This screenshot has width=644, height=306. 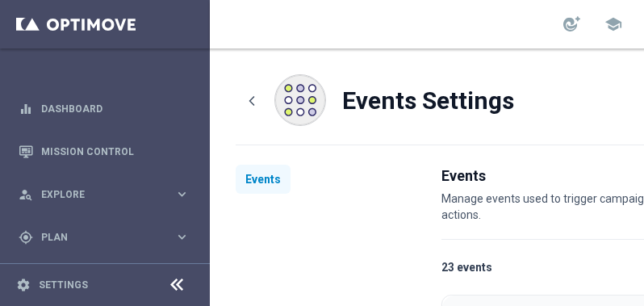 I want to click on i: person_search, so click(x=26, y=194).